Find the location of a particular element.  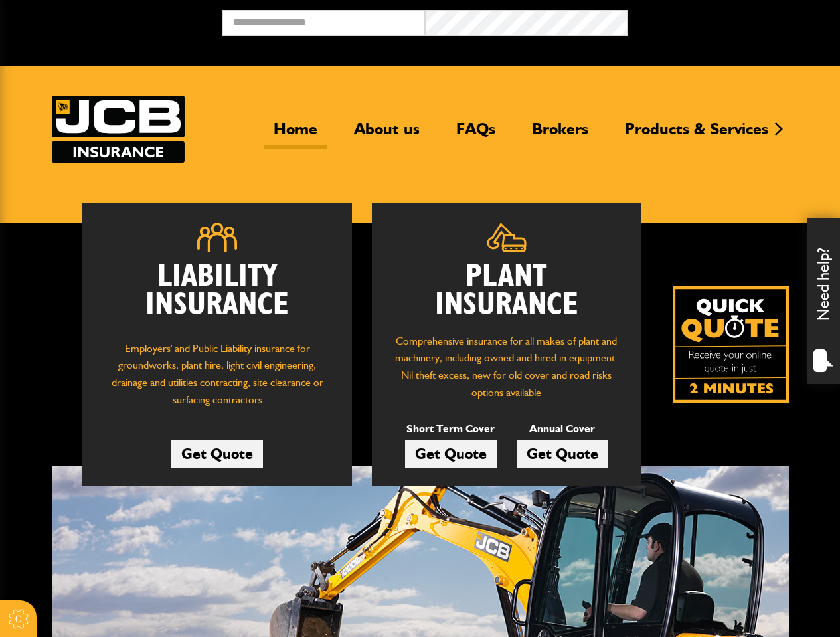

a: Products & Services is located at coordinates (697, 134).